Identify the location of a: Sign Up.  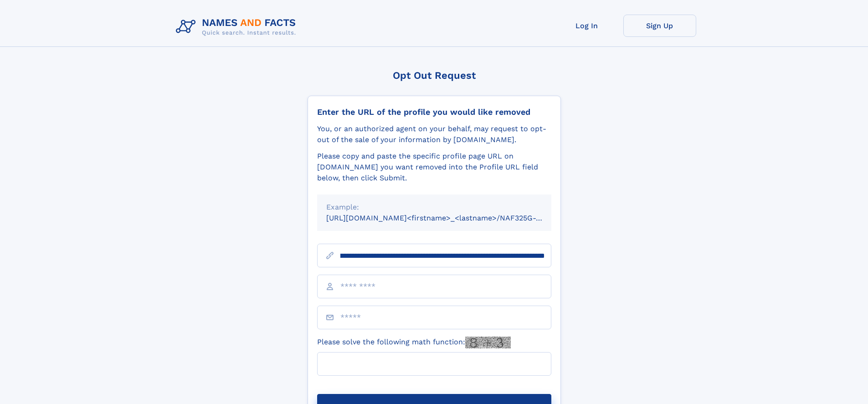
(660, 26).